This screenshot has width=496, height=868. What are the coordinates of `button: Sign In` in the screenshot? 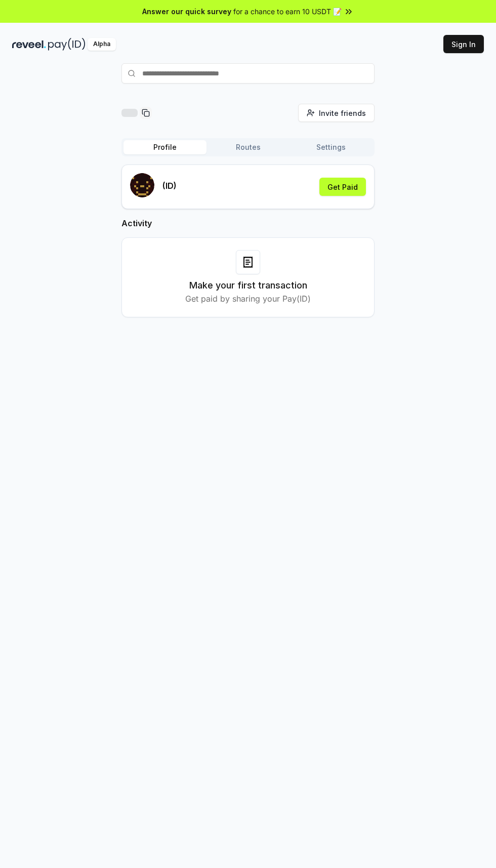 It's located at (463, 44).